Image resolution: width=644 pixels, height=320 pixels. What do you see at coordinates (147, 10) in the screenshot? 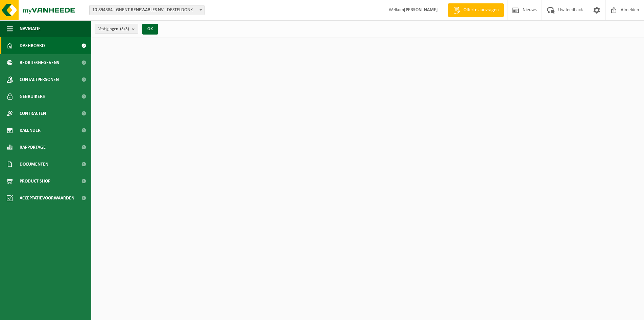
I see `span: 10-894384 - GHENT RENEWABLES NV - DESTELDONK` at bounding box center [147, 10].